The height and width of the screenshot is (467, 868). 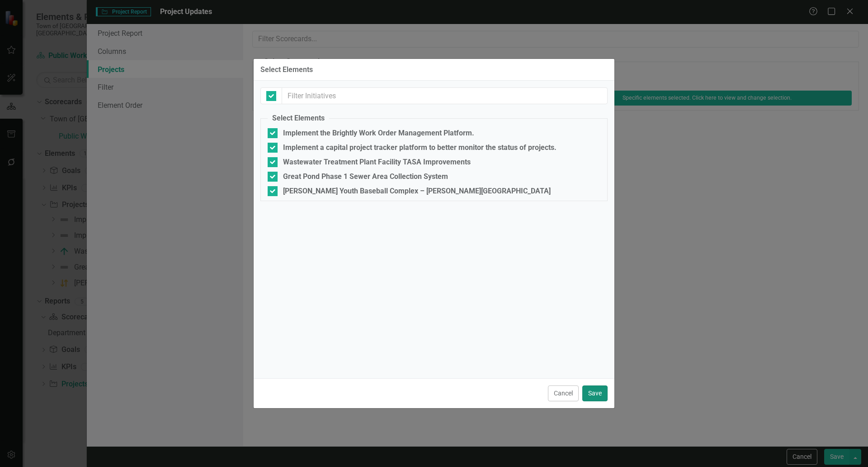 I want to click on div: Wastewater Treatment Plant Facility TASA Improvements, so click(x=377, y=162).